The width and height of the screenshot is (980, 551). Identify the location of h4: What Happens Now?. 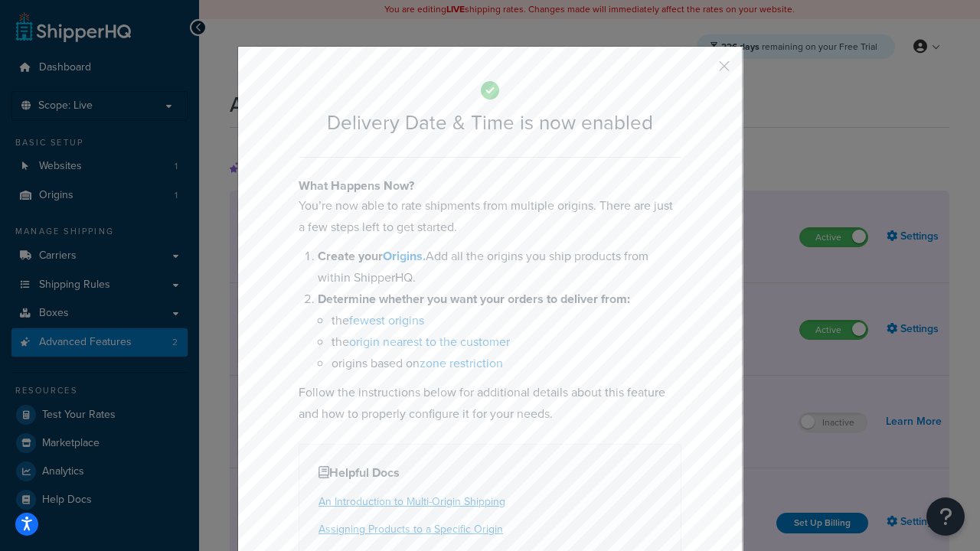
(490, 186).